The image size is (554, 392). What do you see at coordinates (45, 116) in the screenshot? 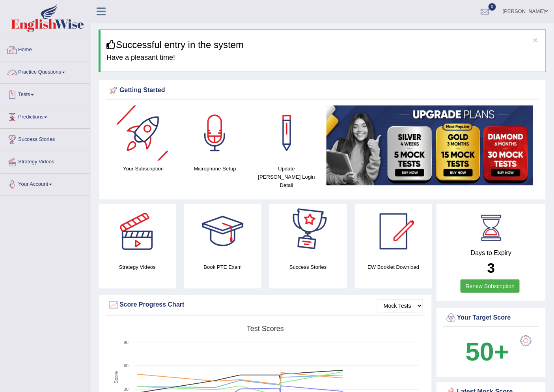
I see `a: Predictions` at bounding box center [45, 116].